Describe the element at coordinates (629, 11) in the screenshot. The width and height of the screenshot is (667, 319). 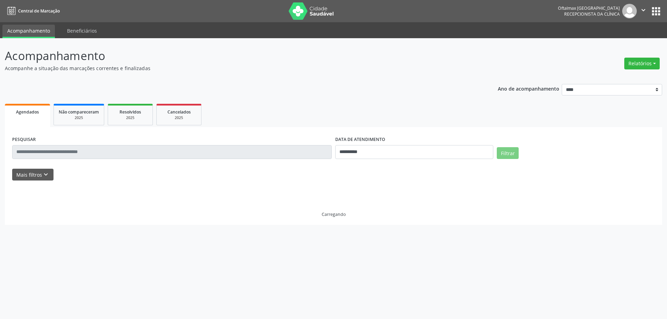
I see `img: img` at that location.